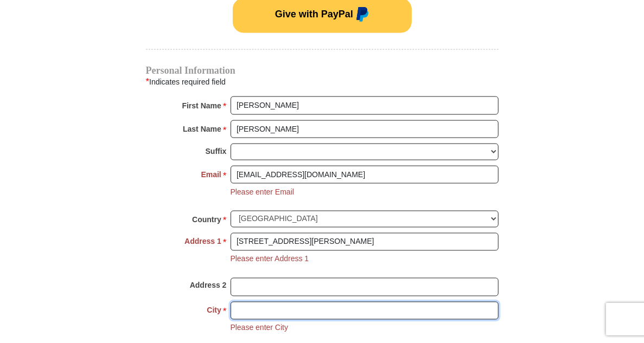 Image resolution: width=644 pixels, height=343 pixels. Describe the element at coordinates (207, 220) in the screenshot. I see `strong: Country` at that location.